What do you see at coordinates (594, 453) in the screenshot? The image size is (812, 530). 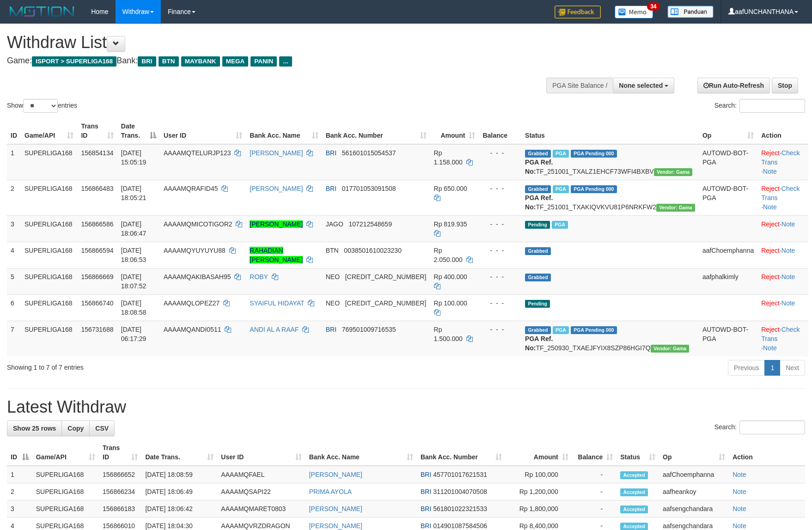 I see `th: Balance: activate to sort column ascending` at bounding box center [594, 453].